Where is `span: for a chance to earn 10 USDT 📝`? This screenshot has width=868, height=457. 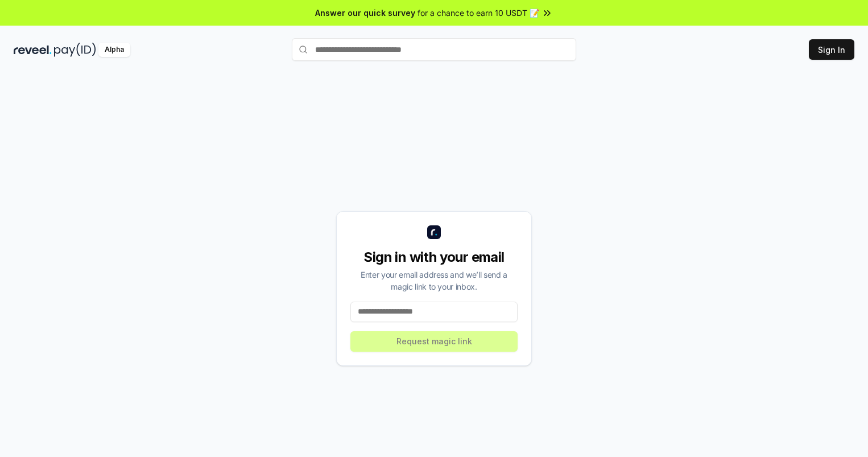
span: for a chance to earn 10 USDT 📝 is located at coordinates (478, 12).